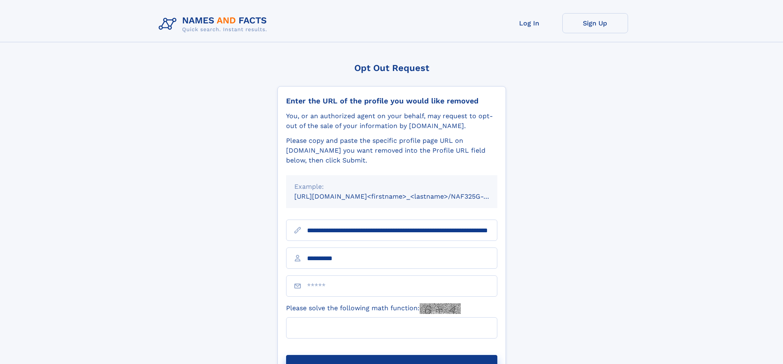  Describe the element at coordinates (373, 309) in the screenshot. I see `label: Please solve the following math function:` at that location.